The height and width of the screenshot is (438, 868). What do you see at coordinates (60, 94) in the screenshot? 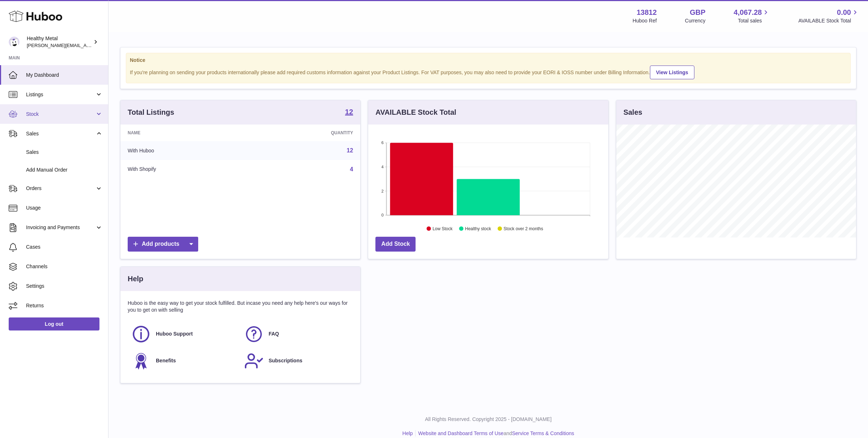
I see `span: Listings` at bounding box center [60, 94].